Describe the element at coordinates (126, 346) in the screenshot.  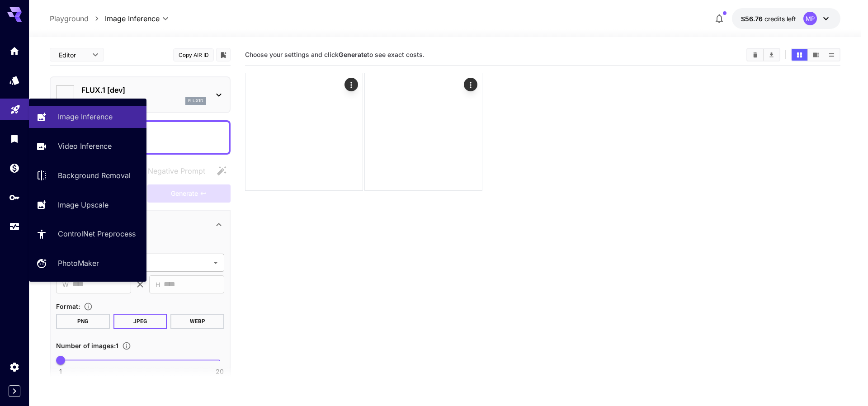
I see `button: Specify how many images to generate in a single request. Each image generation will be charged se...` at that location.